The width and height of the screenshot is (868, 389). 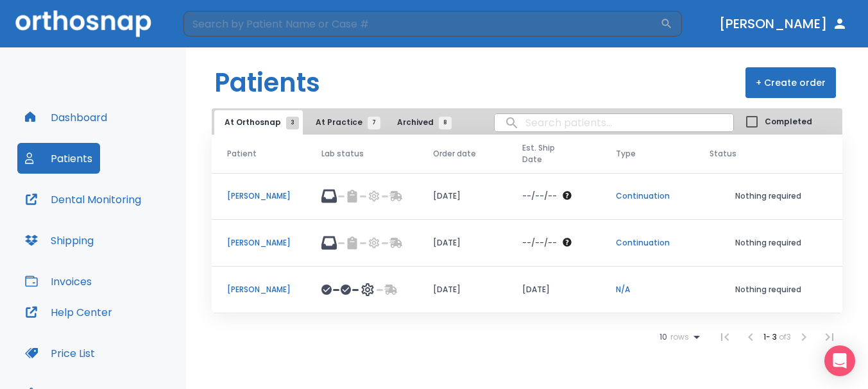 I want to click on button: Invoices, so click(x=58, y=281).